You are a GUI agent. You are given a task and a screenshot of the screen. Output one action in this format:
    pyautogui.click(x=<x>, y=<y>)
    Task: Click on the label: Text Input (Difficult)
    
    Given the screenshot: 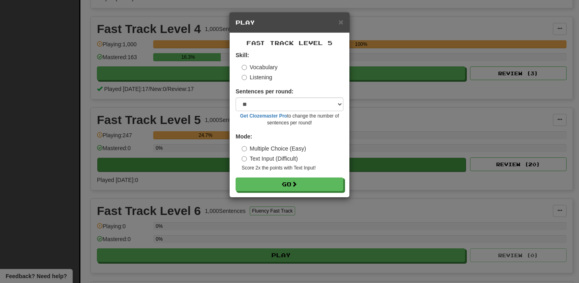 What is the action you would take?
    pyautogui.click(x=270, y=158)
    